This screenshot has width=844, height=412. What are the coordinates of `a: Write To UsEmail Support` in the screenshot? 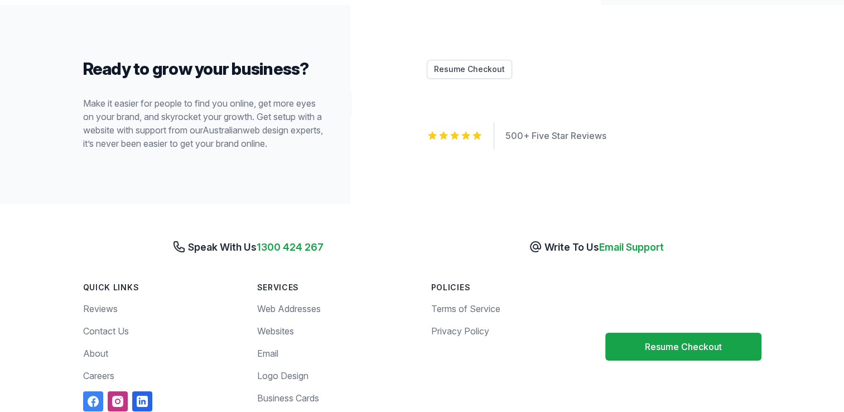 It's located at (596, 247).